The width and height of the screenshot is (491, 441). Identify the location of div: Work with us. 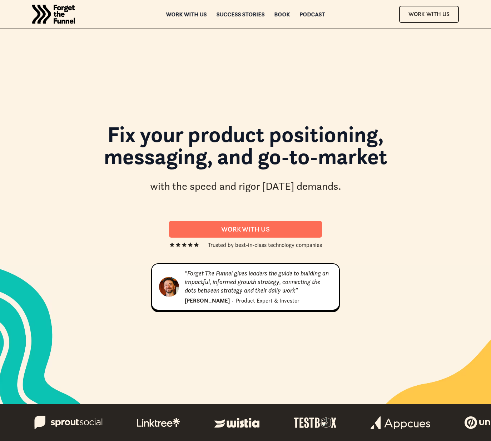
(186, 14).